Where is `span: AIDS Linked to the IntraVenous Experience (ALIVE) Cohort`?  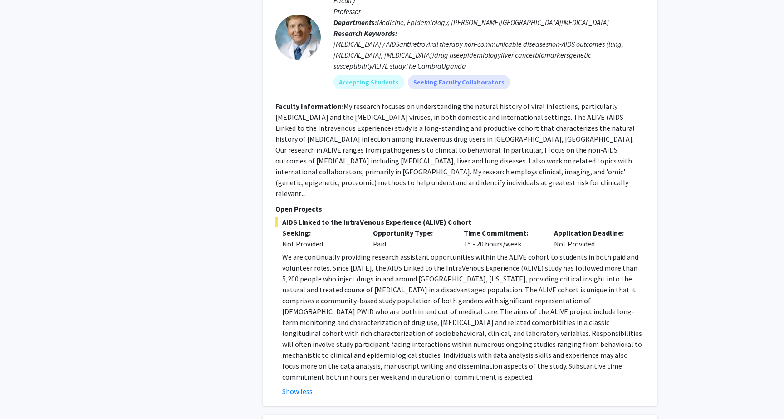
span: AIDS Linked to the IntraVenous Experience (ALIVE) Cohort is located at coordinates (460, 222).